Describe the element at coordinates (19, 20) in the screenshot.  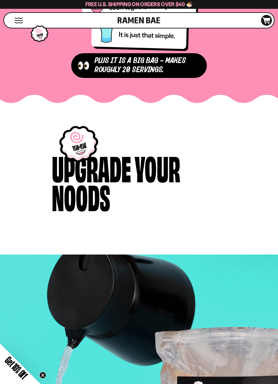
I see `button: Mobile Menu Trigger` at that location.